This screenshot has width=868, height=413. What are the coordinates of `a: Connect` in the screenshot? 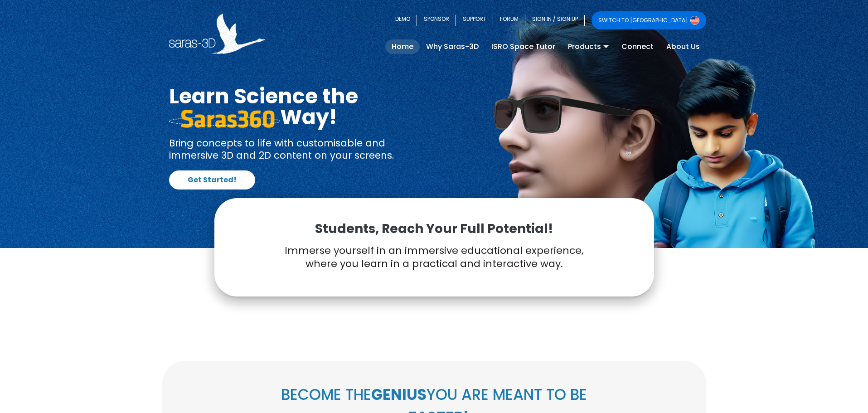 It's located at (637, 47).